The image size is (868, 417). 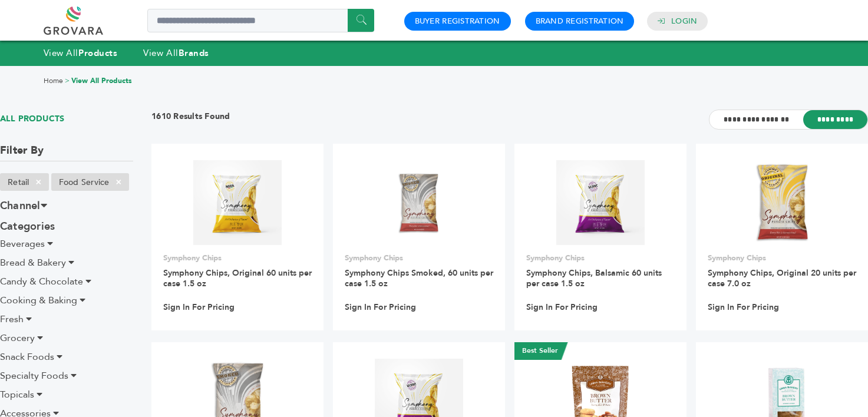 I want to click on strong: Products, so click(x=97, y=53).